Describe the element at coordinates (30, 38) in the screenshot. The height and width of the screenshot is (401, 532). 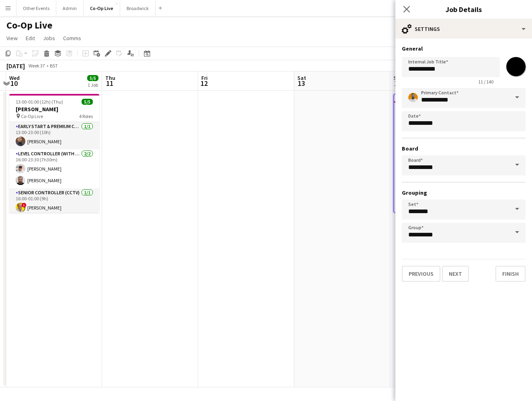
I see `a: Edit` at that location.